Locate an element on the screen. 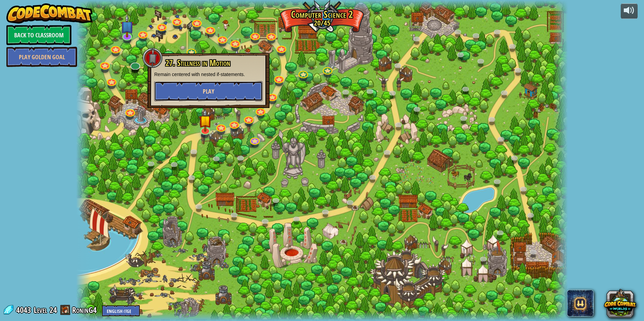  span: 24 is located at coordinates (53, 310).